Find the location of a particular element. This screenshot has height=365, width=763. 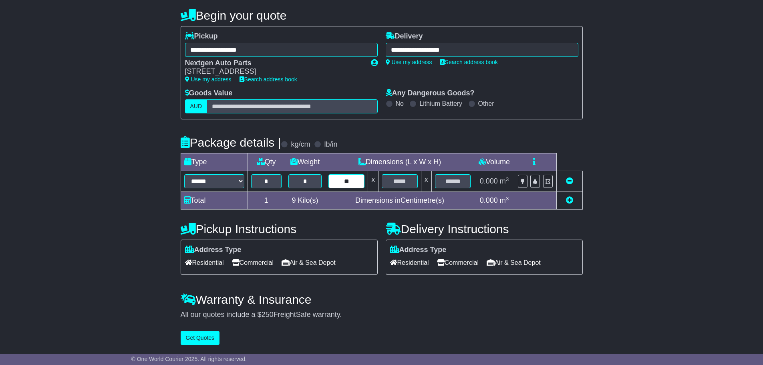

td: 1 is located at coordinates (266, 201).